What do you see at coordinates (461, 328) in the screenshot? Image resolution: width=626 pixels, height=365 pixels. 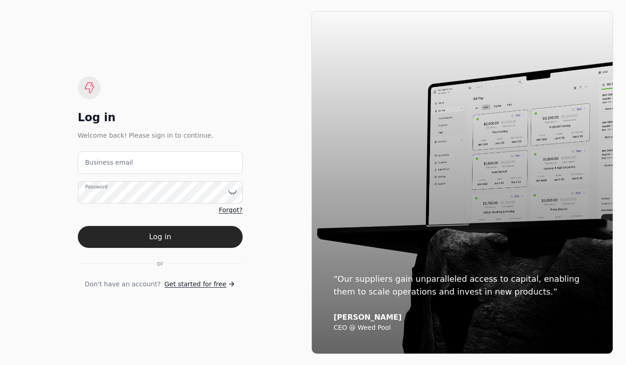 I see `div: CEO @ Weed Pool` at bounding box center [461, 328].